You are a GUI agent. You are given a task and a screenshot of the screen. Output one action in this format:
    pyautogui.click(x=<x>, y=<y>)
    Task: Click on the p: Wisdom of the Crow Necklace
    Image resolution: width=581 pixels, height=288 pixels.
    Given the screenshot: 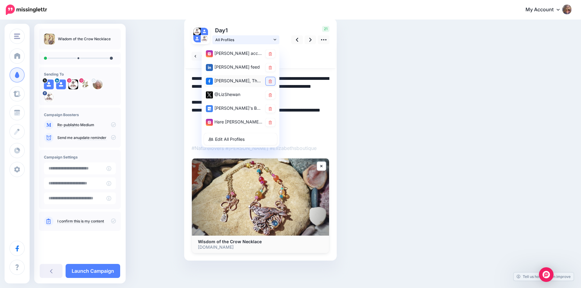 What is the action you would take?
    pyautogui.click(x=84, y=39)
    